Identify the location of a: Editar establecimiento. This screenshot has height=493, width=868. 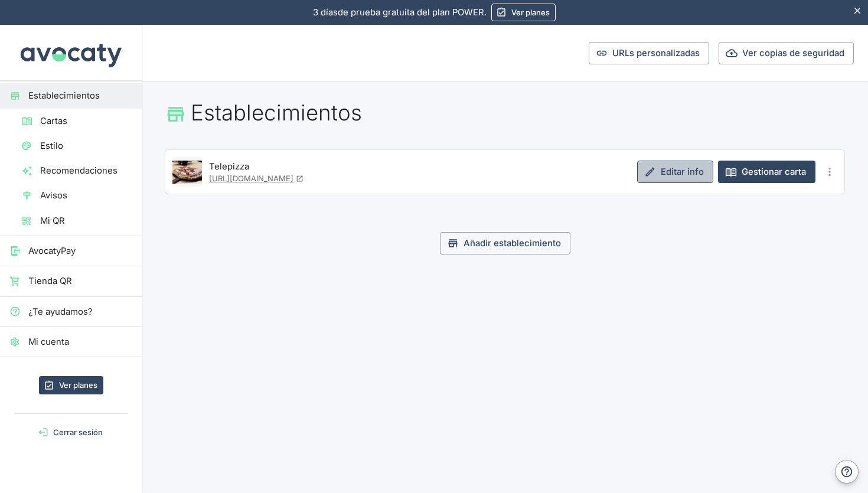
(187, 172).